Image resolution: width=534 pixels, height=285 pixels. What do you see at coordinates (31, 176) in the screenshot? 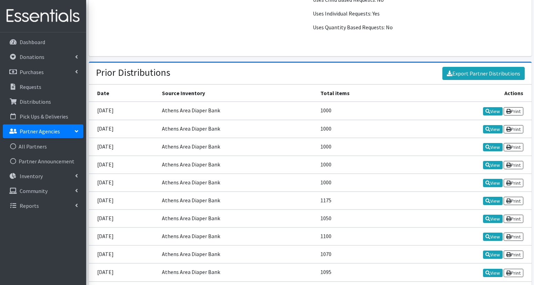
I see `p: Inventory` at bounding box center [31, 176].